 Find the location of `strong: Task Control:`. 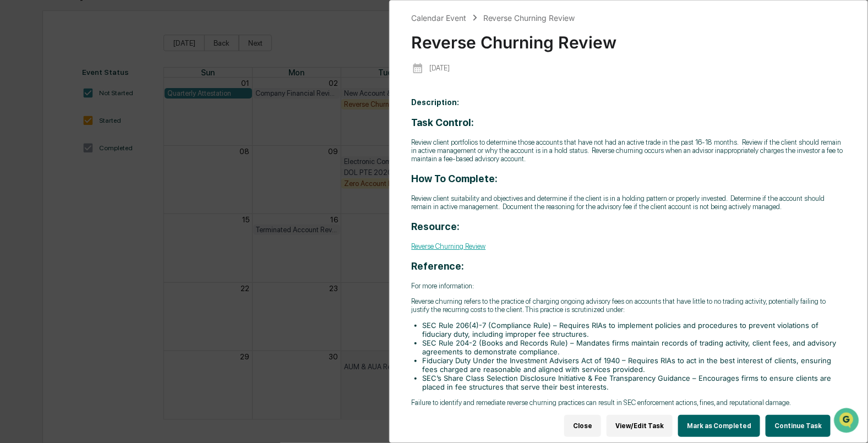

strong: Task Control: is located at coordinates (443, 123).